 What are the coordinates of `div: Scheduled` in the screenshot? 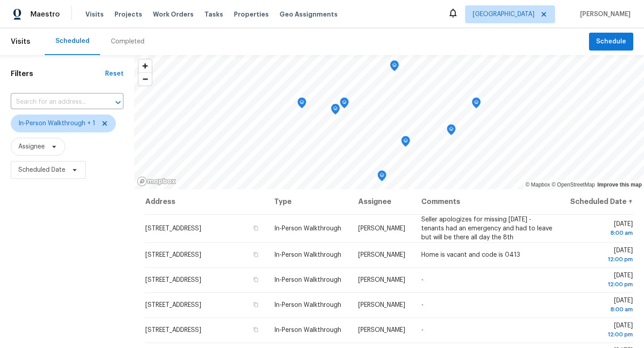 It's located at (72, 41).